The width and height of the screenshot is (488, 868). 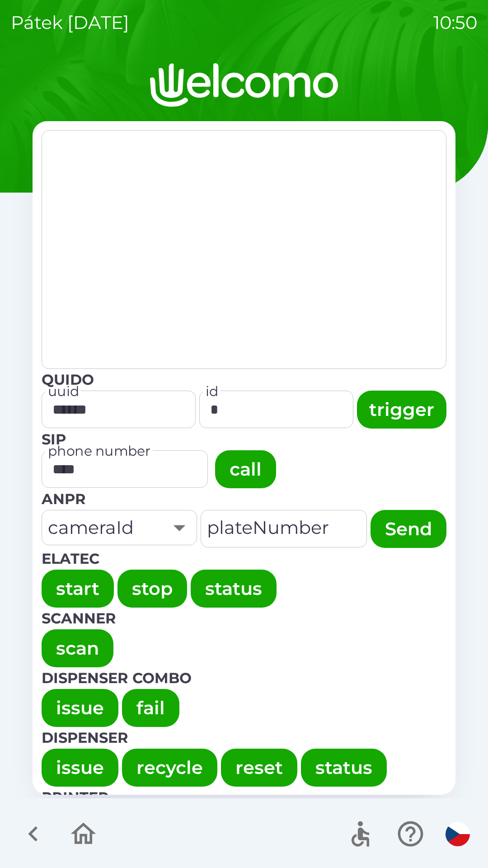 I want to click on button: scan, so click(x=77, y=648).